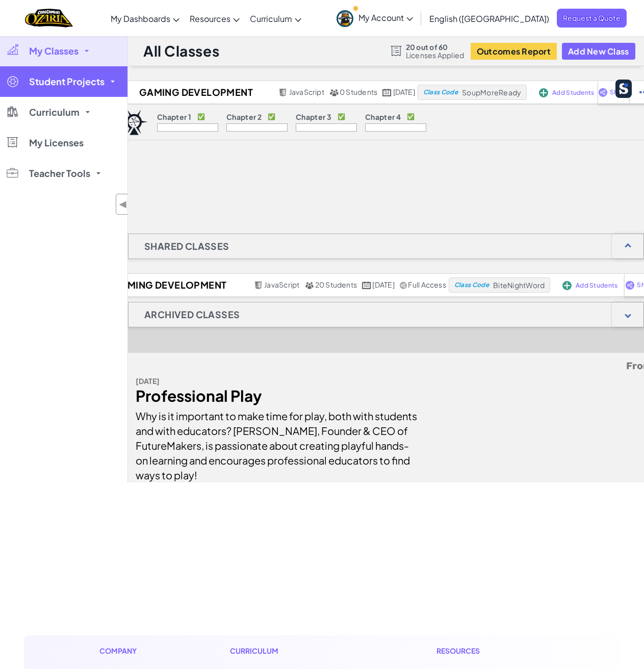 The height and width of the screenshot is (669, 644). Describe the element at coordinates (192, 315) in the screenshot. I see `h1: Archived Classes` at that location.